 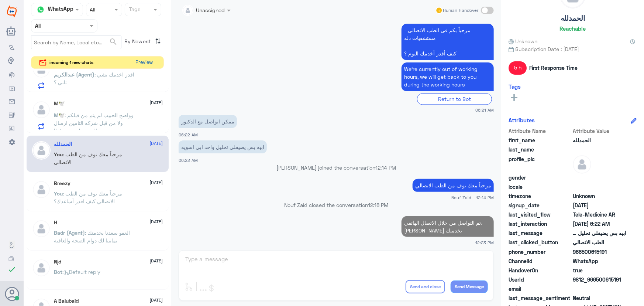 I want to click on span: 966500615191, so click(x=599, y=251).